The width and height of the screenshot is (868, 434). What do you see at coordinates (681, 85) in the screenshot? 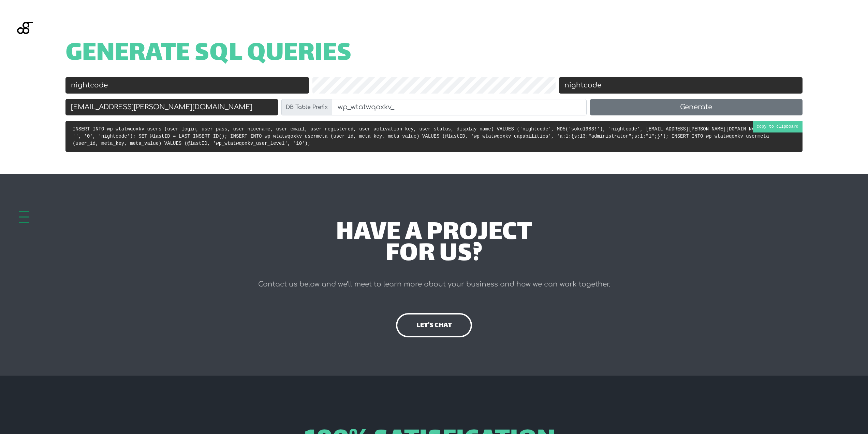
I see `input: Display Name` at bounding box center [681, 85].